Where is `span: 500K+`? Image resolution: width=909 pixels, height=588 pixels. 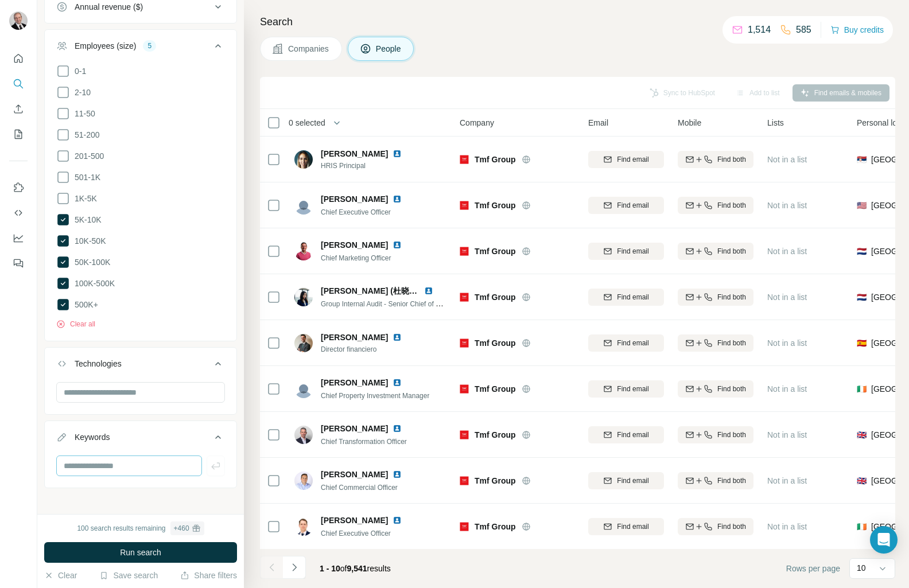 span: 500K+ is located at coordinates (84, 305).